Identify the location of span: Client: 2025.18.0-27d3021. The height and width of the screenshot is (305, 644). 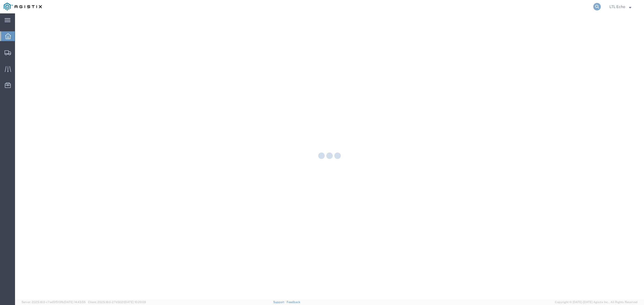
(117, 302).